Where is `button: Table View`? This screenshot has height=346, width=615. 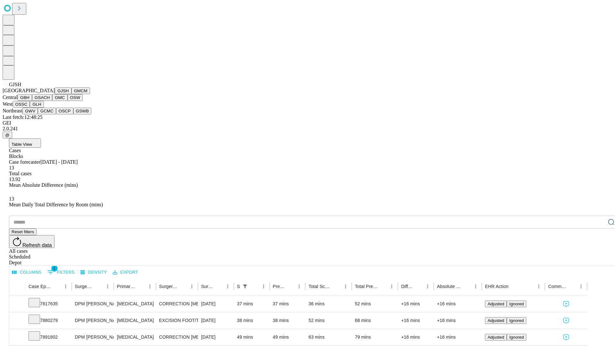 button: Table View is located at coordinates (25, 143).